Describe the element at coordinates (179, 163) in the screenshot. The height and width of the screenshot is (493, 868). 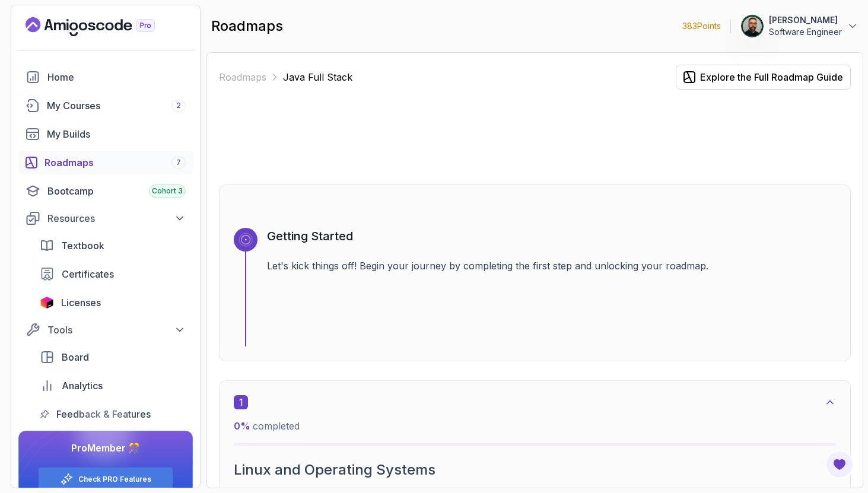
I see `span: 7` at that location.